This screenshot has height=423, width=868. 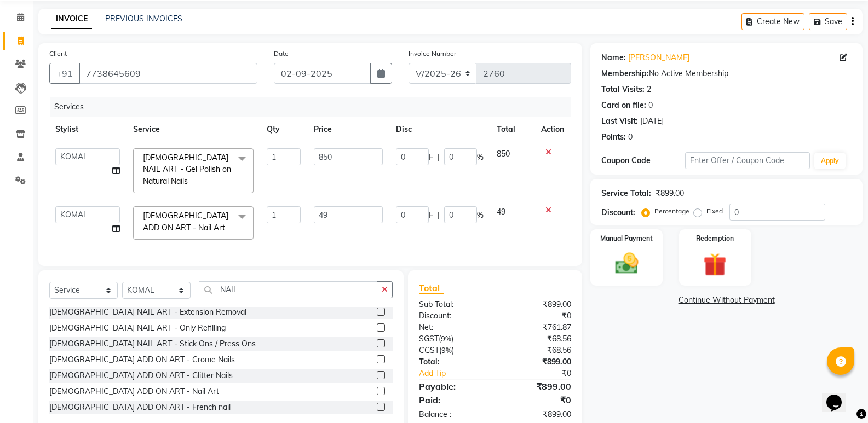 I want to click on div: Payable:, so click(x=453, y=386).